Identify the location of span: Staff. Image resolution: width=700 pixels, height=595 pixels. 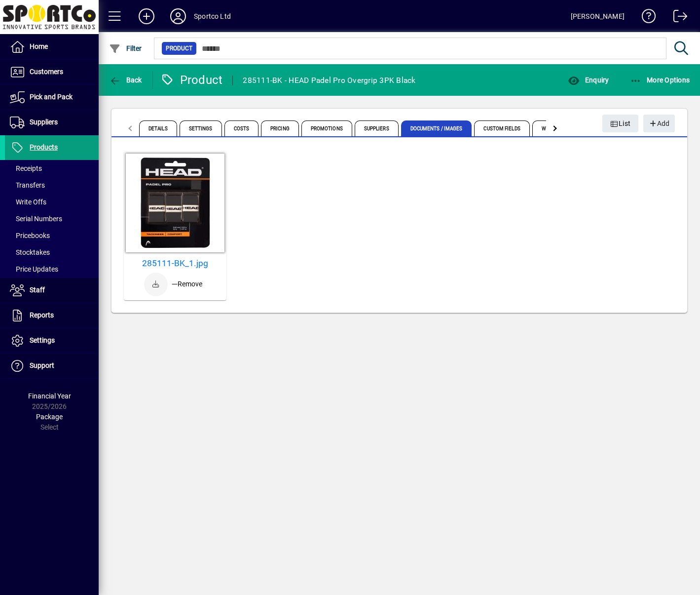
(37, 289).